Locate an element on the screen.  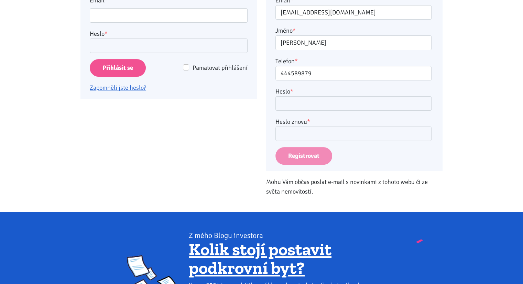
span: Pamatovat přihlášení is located at coordinates (220, 68).